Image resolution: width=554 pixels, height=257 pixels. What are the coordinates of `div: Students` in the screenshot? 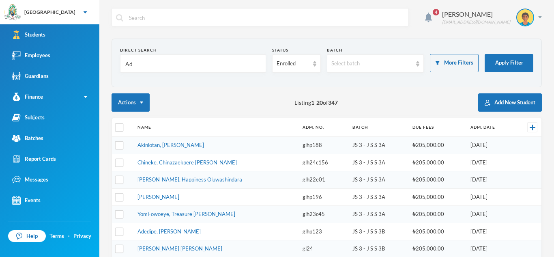 It's located at (29, 34).